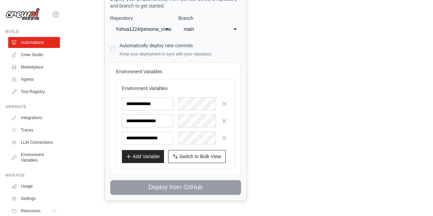  What do you see at coordinates (166, 54) in the screenshot?
I see `p: Keep your deployment in sync with your repository` at bounding box center [166, 54].